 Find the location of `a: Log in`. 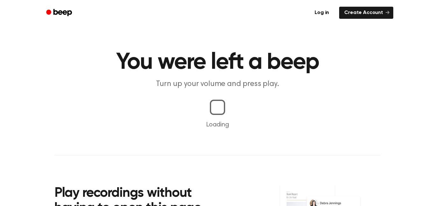

a: Log in is located at coordinates (322, 13).